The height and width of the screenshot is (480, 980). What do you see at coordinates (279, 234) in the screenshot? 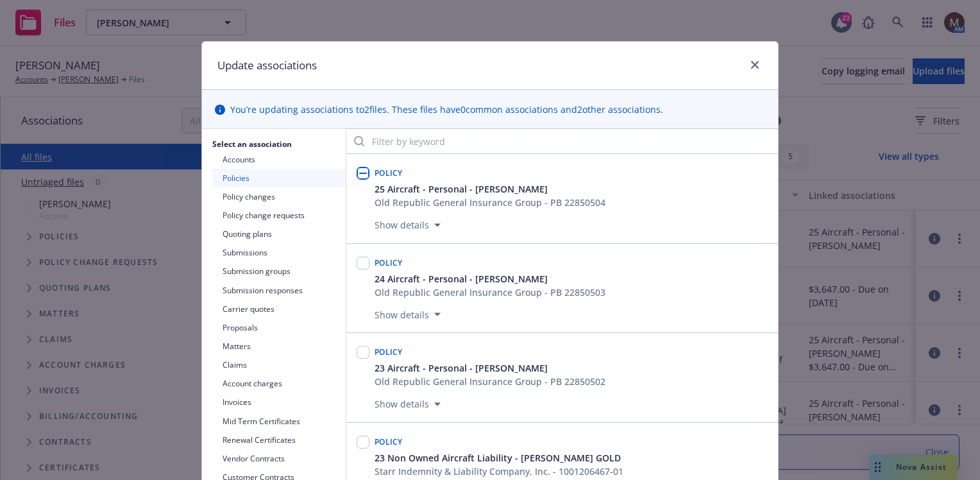
I see `button: Quoting plans` at bounding box center [279, 234].